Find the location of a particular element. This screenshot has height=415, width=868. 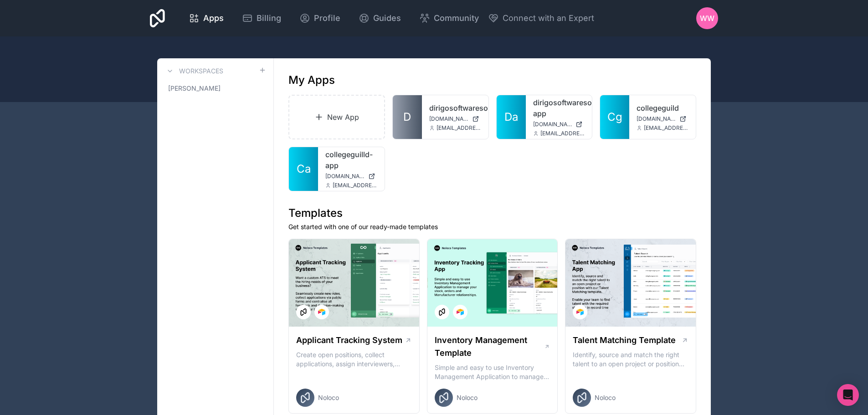

button: Connect with an Expert is located at coordinates (541, 18).